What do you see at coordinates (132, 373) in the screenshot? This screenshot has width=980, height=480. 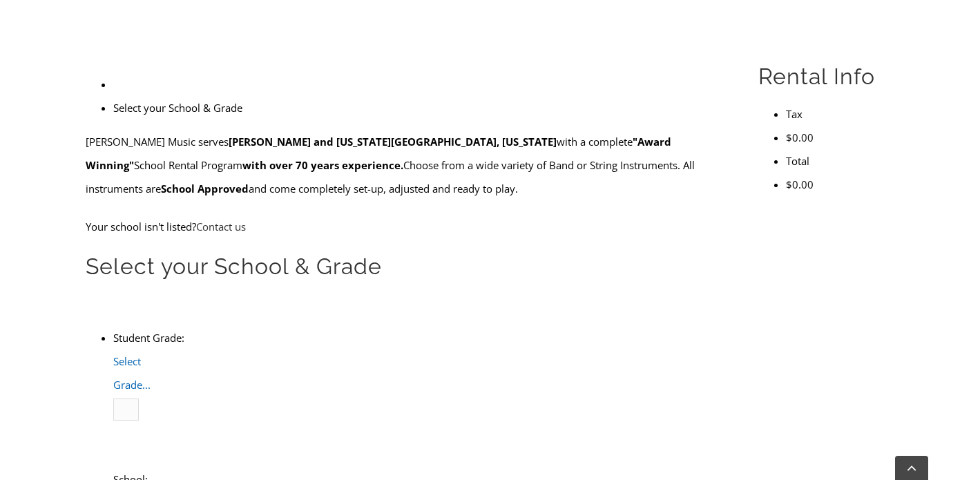 I see `span: Select Grade...` at bounding box center [132, 373].